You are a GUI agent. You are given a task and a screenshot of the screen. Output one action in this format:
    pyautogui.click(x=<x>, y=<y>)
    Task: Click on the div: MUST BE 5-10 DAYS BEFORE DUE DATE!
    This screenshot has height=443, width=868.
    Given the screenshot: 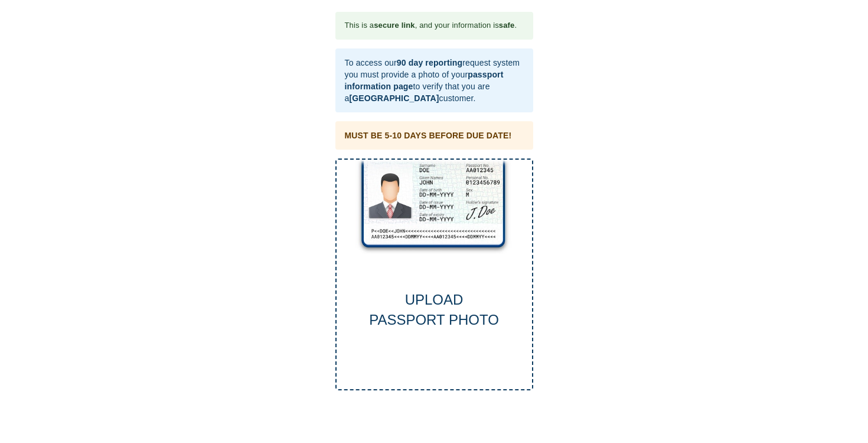 What is the action you would take?
    pyautogui.click(x=428, y=135)
    